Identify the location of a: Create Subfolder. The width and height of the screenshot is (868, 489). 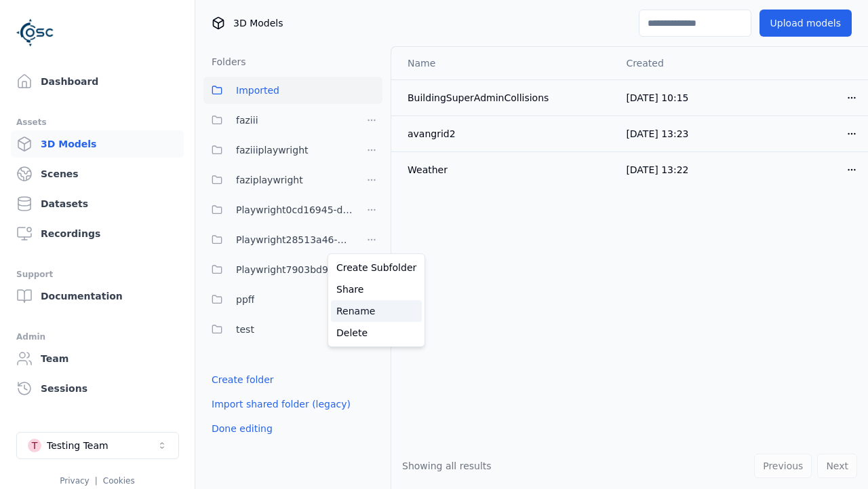
(376, 268).